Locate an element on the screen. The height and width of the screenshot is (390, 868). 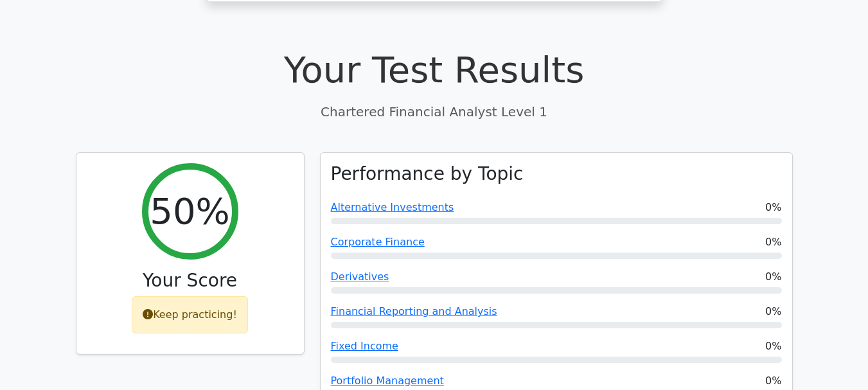
h3: Performance by Topic is located at coordinates (427, 175).